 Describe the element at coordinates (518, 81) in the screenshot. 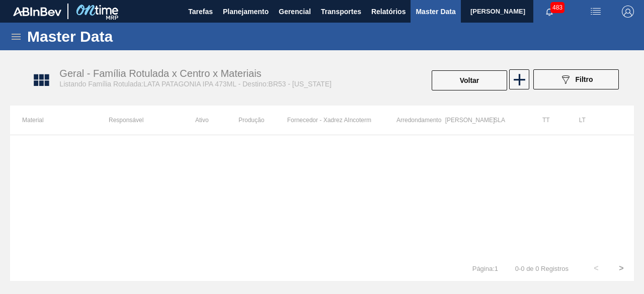

I see `div: Nova Família Rotulada x Centro x Material` at that location.